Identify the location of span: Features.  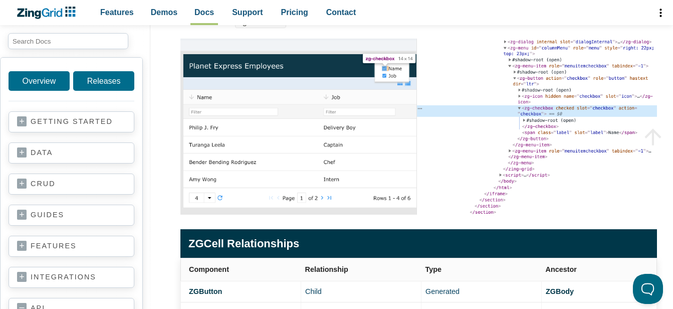
(117, 12).